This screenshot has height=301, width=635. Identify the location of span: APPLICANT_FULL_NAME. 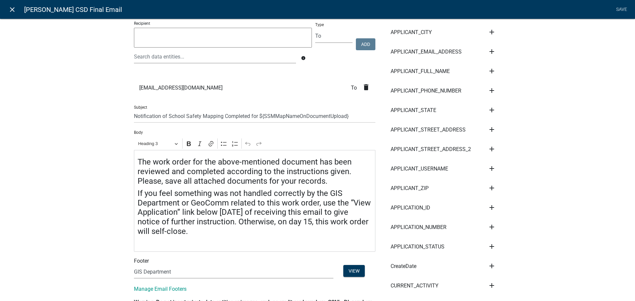
(420, 71).